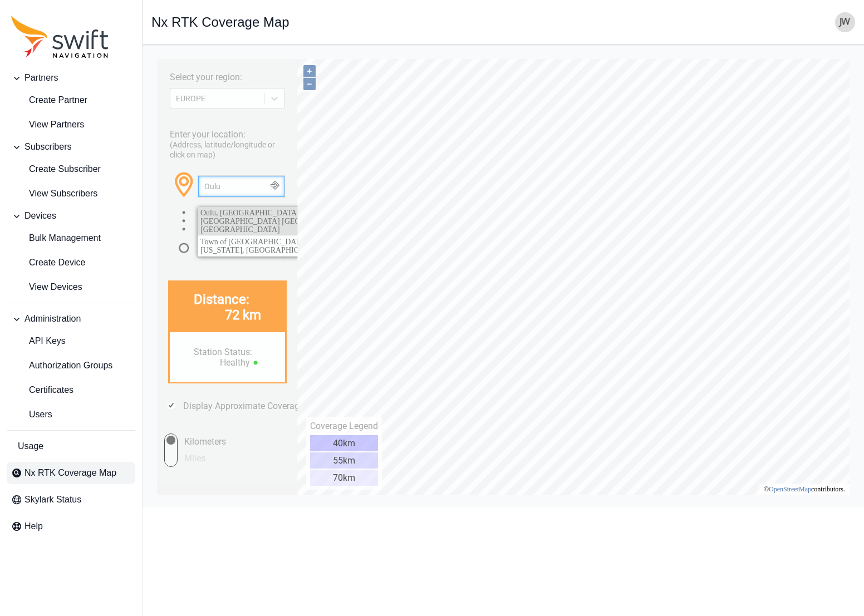 Image resolution: width=864 pixels, height=616 pixels. What do you see at coordinates (71, 263) in the screenshot?
I see `a: Create Device` at bounding box center [71, 263].